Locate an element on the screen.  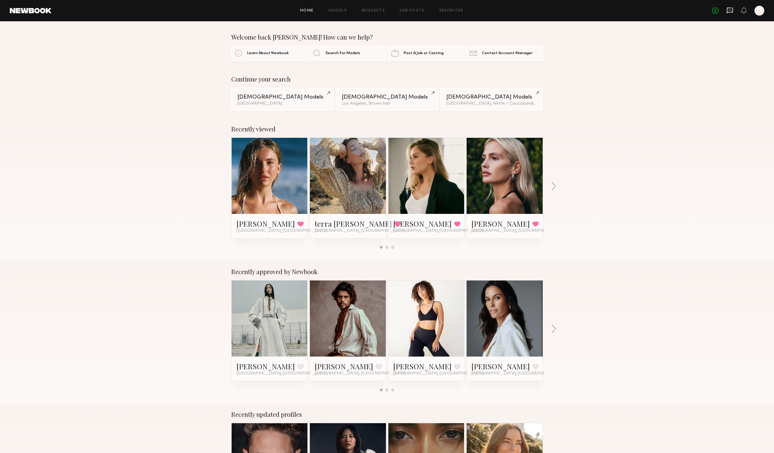
span: & 1 other filter is located at coordinates (544, 103).